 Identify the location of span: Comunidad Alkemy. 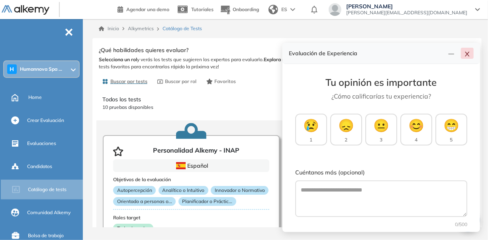
(49, 213).